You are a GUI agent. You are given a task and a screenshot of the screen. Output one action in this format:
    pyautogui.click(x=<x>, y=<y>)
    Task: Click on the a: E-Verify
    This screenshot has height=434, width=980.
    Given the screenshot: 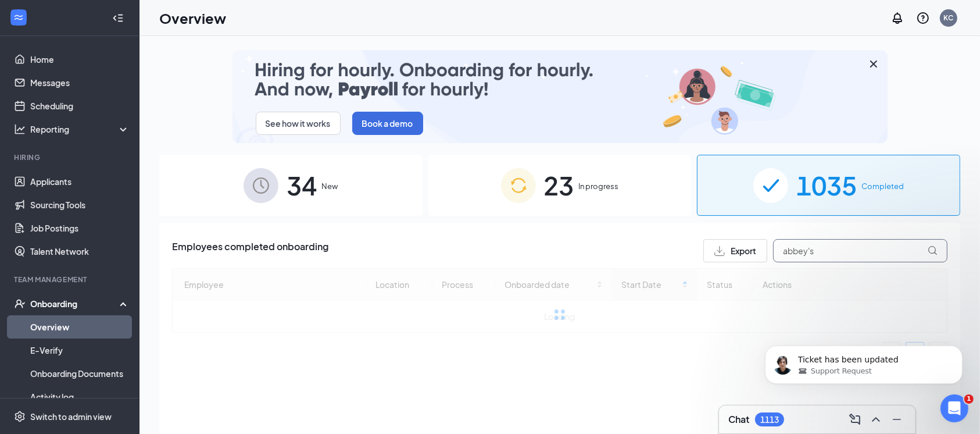 What is the action you would take?
    pyautogui.click(x=79, y=350)
    